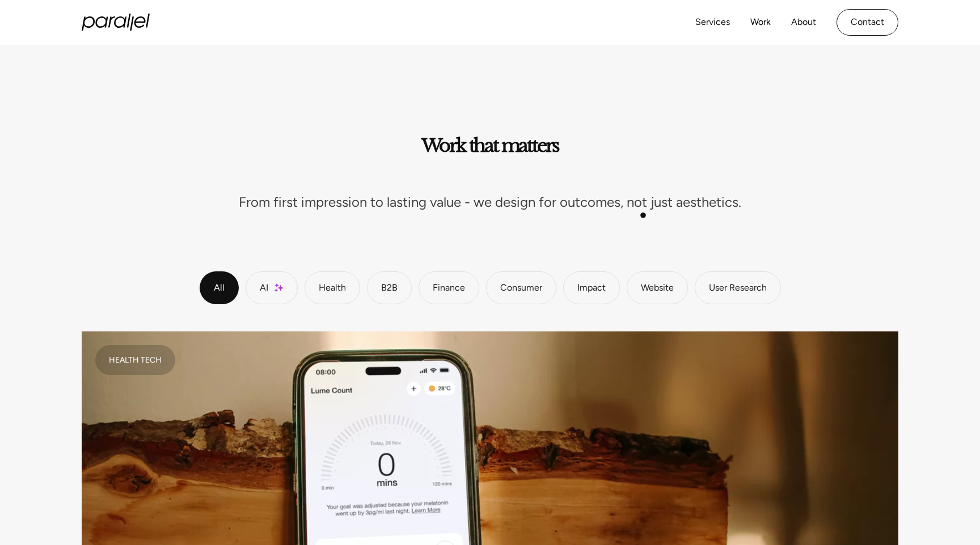 This screenshot has width=980, height=545. I want to click on div: Website, so click(657, 288).